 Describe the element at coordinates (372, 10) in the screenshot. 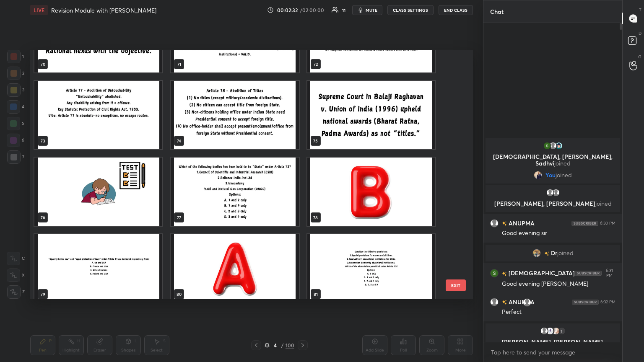

I see `span: mute` at that location.